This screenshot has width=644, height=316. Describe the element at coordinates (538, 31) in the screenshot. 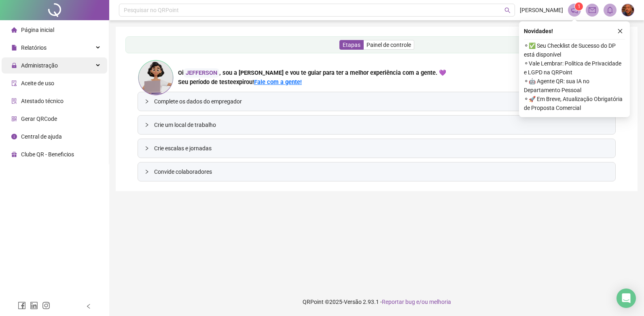

I see `span: Novidades !` at that location.